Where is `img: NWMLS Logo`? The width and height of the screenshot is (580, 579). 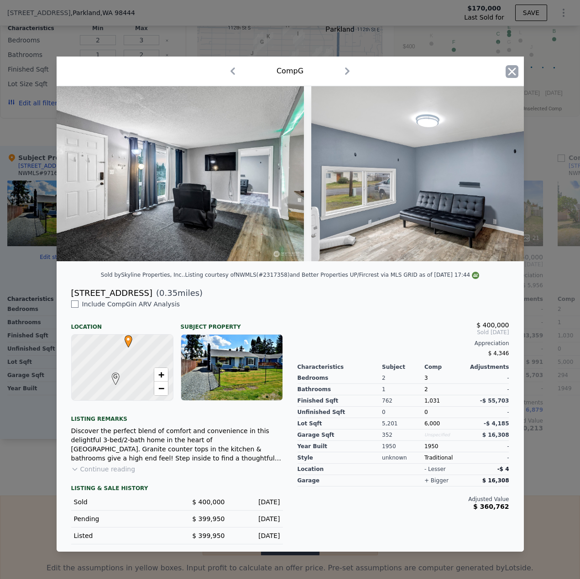
img: NWMLS Logo is located at coordinates (475, 275).